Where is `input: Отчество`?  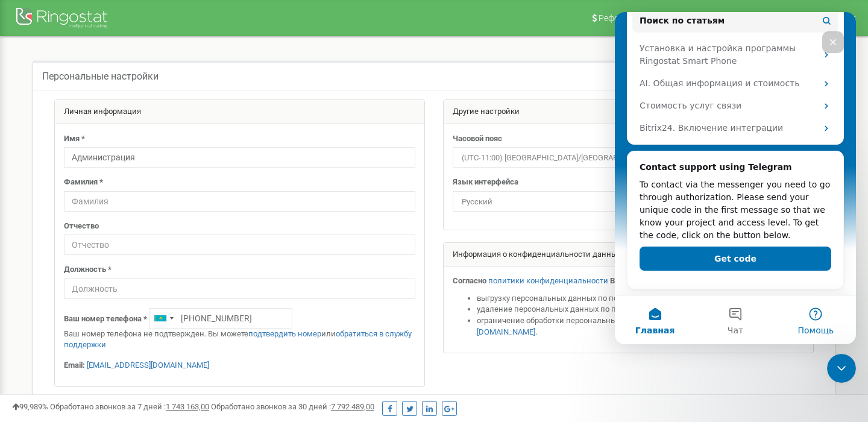
input: Отчество is located at coordinates (239, 245).